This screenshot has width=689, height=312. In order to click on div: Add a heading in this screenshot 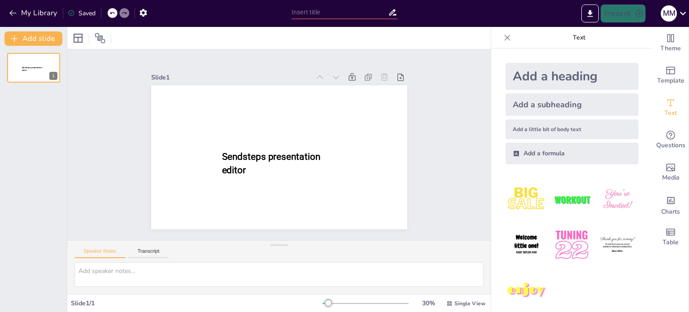, I will do `click(572, 76)`.